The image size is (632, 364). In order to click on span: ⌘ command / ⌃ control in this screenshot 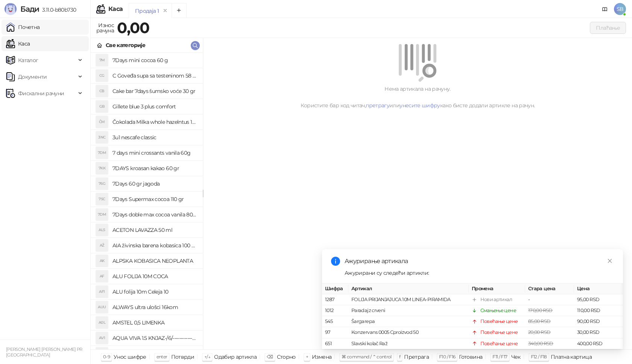, I will do `click(366, 356)`.